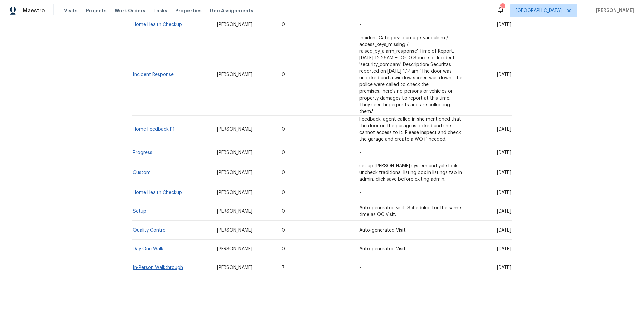 The height and width of the screenshot is (321, 644). What do you see at coordinates (231, 10) in the screenshot?
I see `span: Geo Assignments` at bounding box center [231, 10].